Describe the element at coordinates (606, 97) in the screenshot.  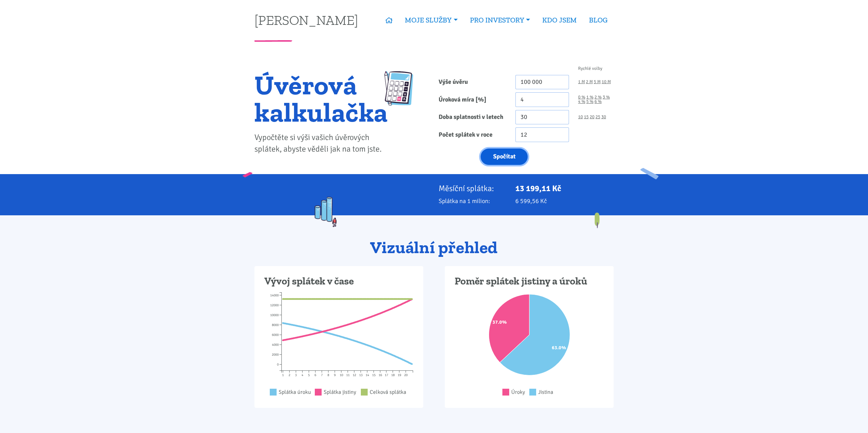
I see `a: 3 %` at that location.